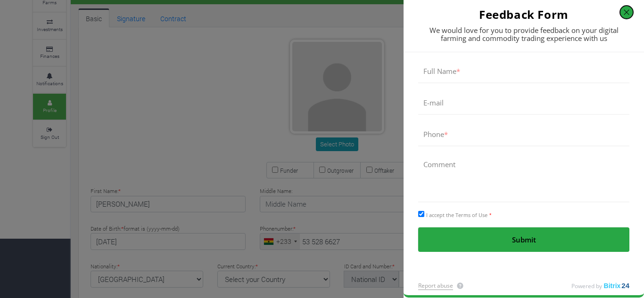 The height and width of the screenshot is (298, 644). What do you see at coordinates (524, 14) in the screenshot?
I see `div: Feedback Form` at bounding box center [524, 14].